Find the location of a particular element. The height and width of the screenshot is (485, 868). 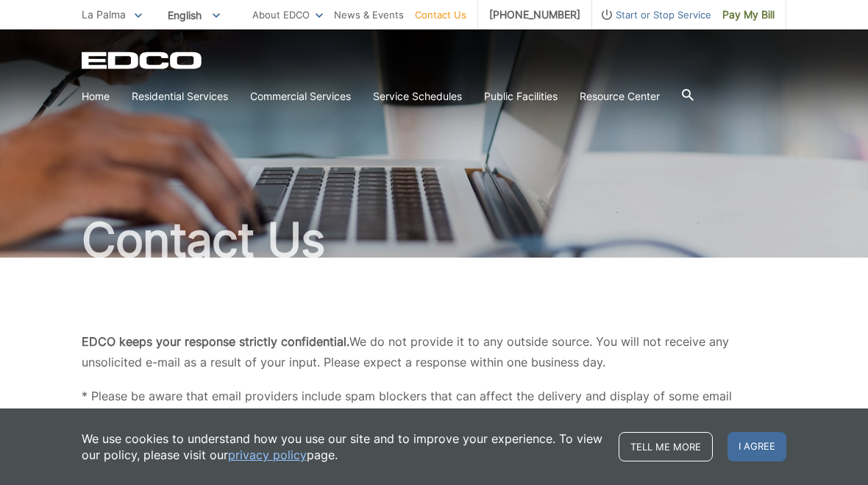

h1: Contact Us is located at coordinates (434, 240).